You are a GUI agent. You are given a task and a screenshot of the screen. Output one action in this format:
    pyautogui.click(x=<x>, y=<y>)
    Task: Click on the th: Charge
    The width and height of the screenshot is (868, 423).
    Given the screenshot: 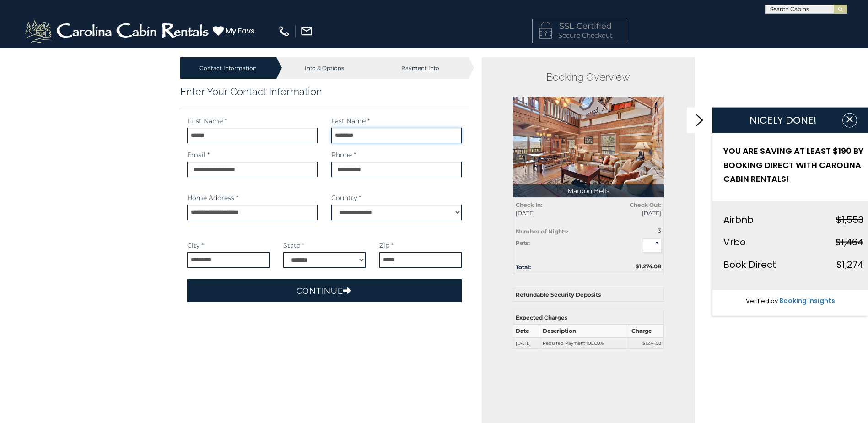 What is the action you would take?
    pyautogui.click(x=646, y=331)
    